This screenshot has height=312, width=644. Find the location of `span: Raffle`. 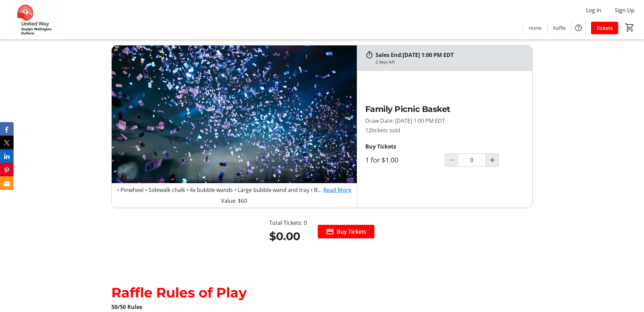

span: Raffle is located at coordinates (560, 28).